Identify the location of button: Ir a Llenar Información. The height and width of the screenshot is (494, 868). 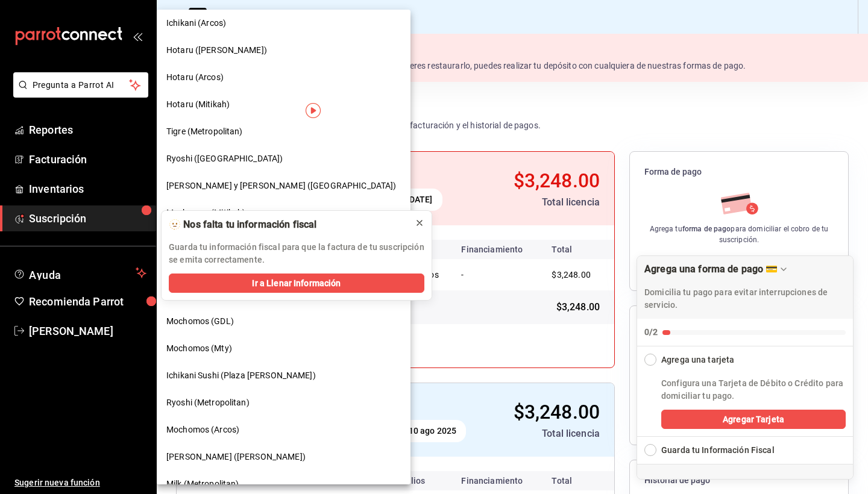
(297, 283).